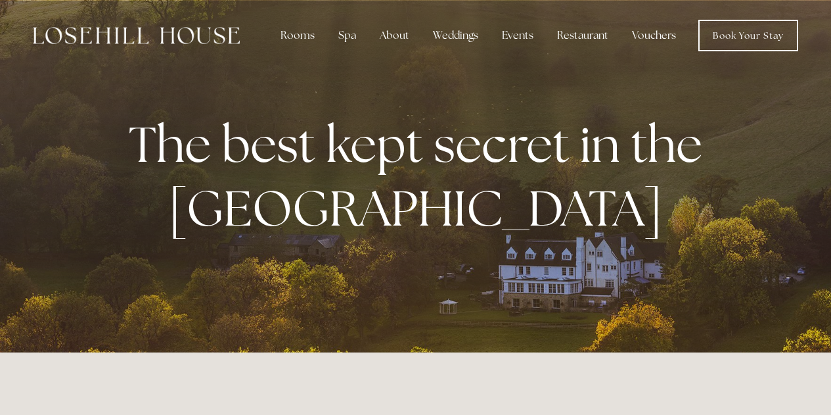 The image size is (831, 415). What do you see at coordinates (298, 35) in the screenshot?
I see `div: Rooms` at bounding box center [298, 35].